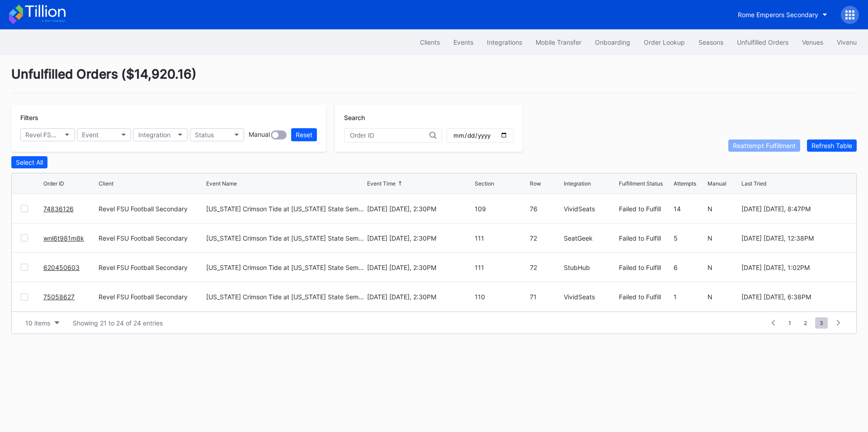 The height and width of the screenshot is (432, 868). What do you see at coordinates (763, 42) in the screenshot?
I see `div: Unfulfilled Orders` at bounding box center [763, 42].